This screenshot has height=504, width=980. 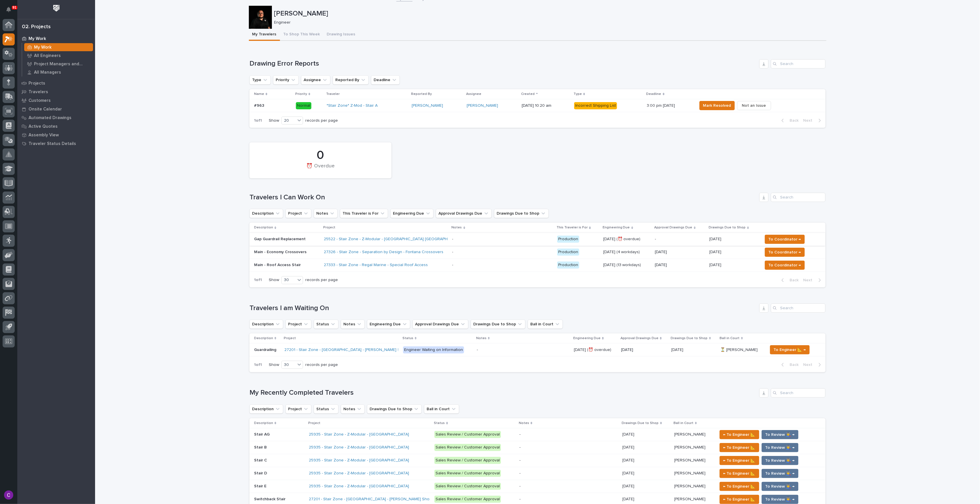 What do you see at coordinates (440, 324) in the screenshot?
I see `button: Approval Drawings Due` at bounding box center [440, 324].